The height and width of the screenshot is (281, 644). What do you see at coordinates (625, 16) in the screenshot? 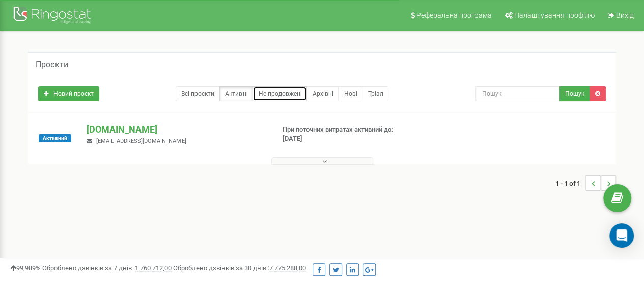
I see `span: Вихід` at bounding box center [625, 16].